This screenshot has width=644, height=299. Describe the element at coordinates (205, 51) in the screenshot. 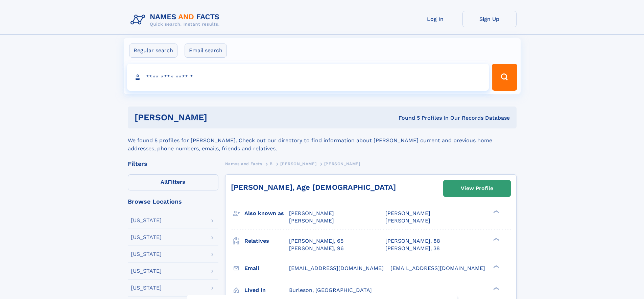

I see `label: Email search` at that location.